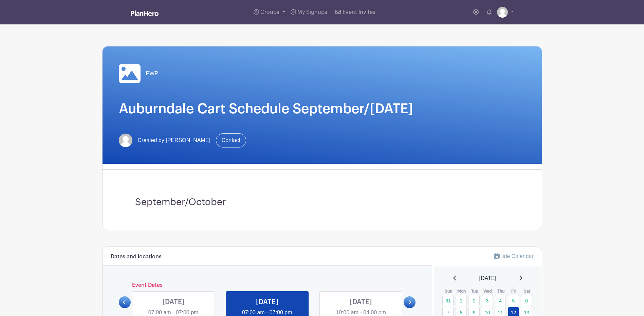 This screenshot has width=644, height=316. I want to click on th: Thu, so click(501, 292).